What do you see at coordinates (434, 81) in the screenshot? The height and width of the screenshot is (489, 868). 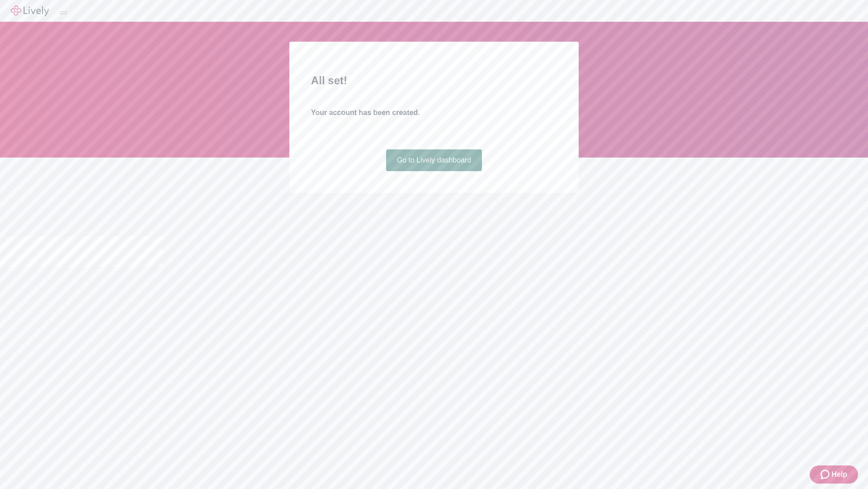 I see `h2: All set!` at bounding box center [434, 81].